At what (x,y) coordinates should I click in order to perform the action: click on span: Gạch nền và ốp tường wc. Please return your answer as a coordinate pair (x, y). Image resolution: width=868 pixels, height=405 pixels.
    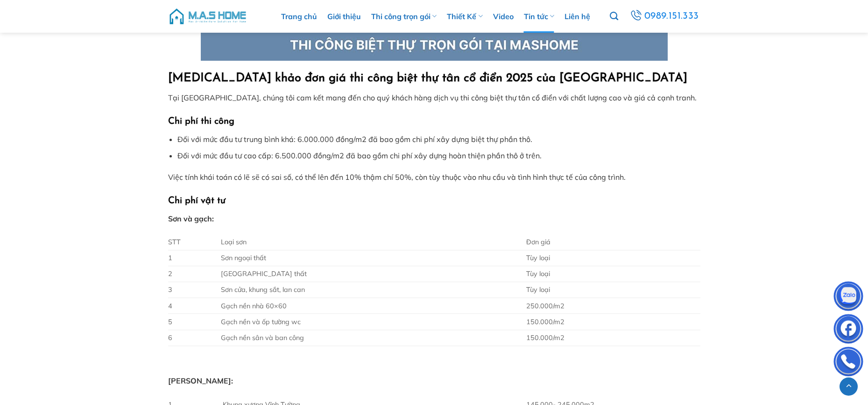
    Looking at the image, I should click on (261, 322).